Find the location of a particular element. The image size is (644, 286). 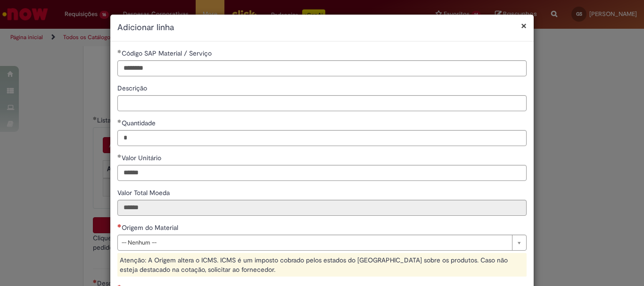

input: Descrição is located at coordinates (322, 103).